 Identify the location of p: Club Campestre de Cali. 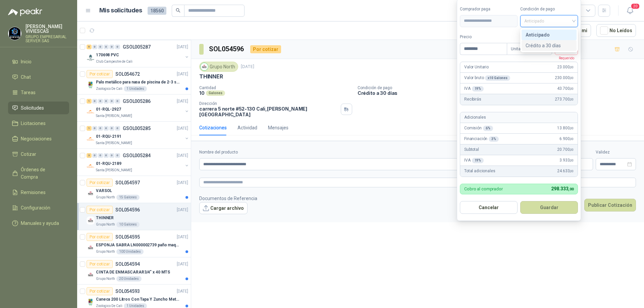
(114, 62).